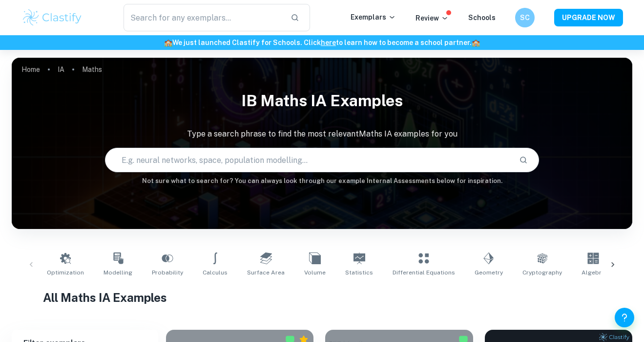 The width and height of the screenshot is (644, 342). What do you see at coordinates (424, 272) in the screenshot?
I see `span: Differential Equations` at bounding box center [424, 272].